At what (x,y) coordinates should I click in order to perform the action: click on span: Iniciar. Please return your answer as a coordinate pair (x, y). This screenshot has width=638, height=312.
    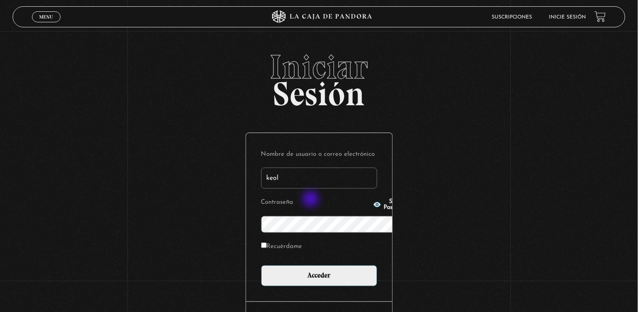
    Looking at the image, I should click on (319, 67).